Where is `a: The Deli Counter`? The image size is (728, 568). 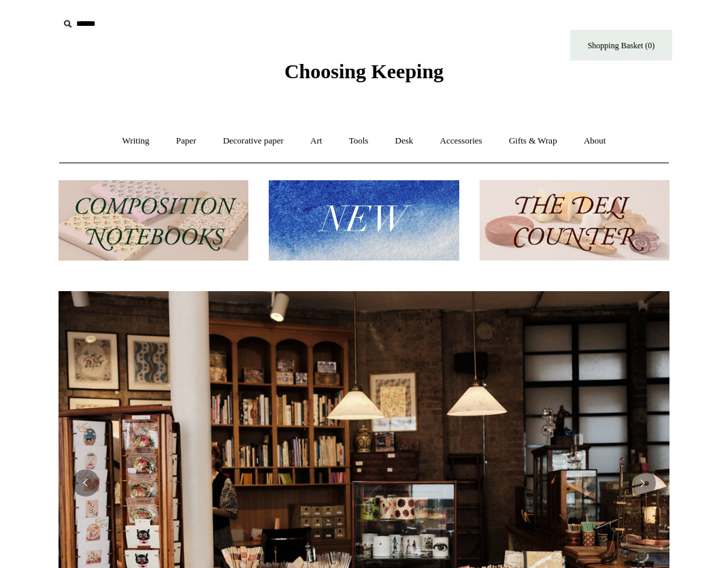
a: The Deli Counter is located at coordinates (574, 220).